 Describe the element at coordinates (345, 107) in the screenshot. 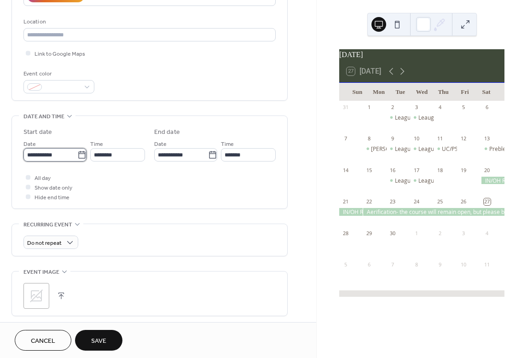

I see `div: 31` at that location.